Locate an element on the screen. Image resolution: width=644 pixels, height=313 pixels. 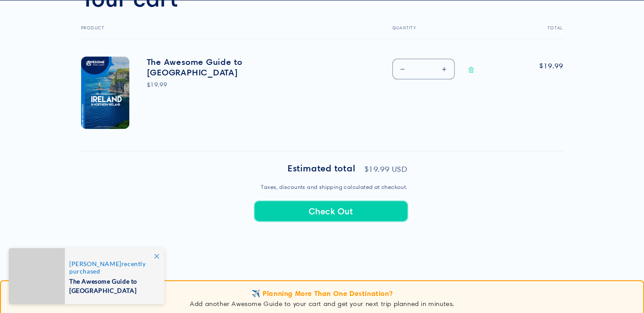
a: Remove The Awesome Guide to Ireland is located at coordinates (471, 70).